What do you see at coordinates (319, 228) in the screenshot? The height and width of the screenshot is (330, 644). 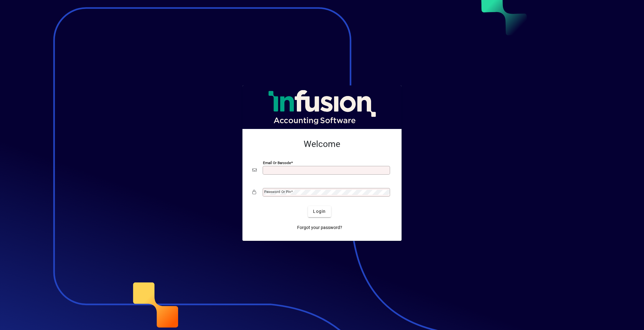 I see `a: Forgot your password?` at bounding box center [319, 228].